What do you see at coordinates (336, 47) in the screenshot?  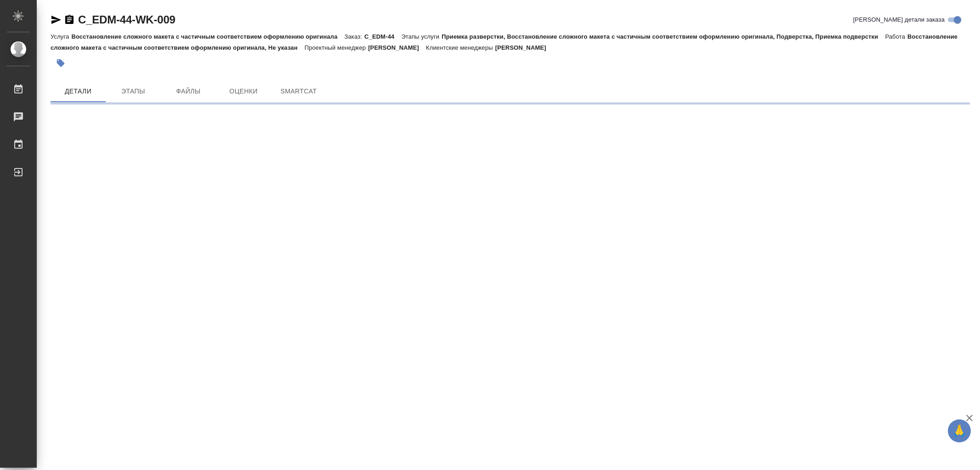 I see `p: Проектный менеджер` at bounding box center [336, 47].